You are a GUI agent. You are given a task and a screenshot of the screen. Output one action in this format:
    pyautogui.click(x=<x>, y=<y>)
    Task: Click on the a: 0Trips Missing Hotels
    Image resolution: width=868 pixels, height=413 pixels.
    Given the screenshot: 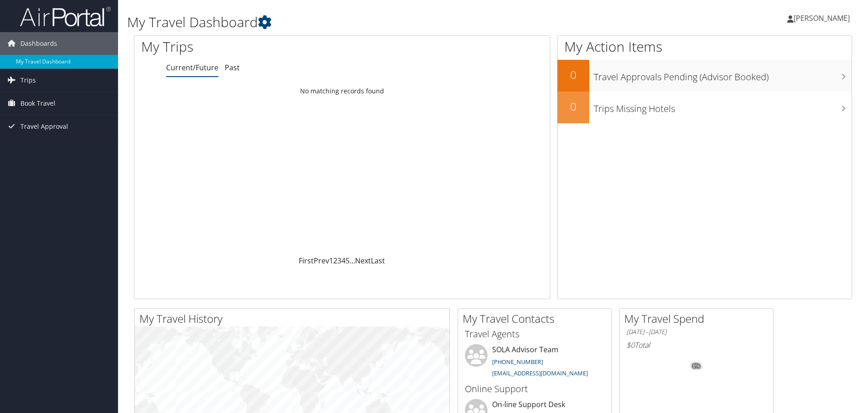 What is the action you would take?
    pyautogui.click(x=704, y=107)
    